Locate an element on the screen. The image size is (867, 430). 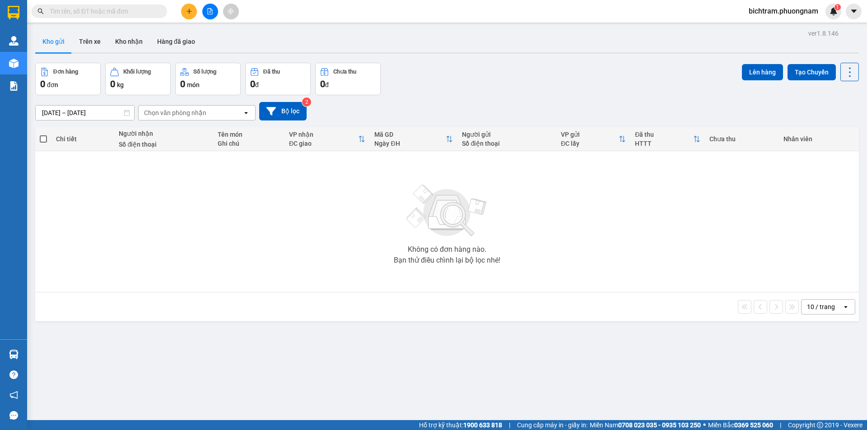
button: Kho gửi is located at coordinates (53, 42).